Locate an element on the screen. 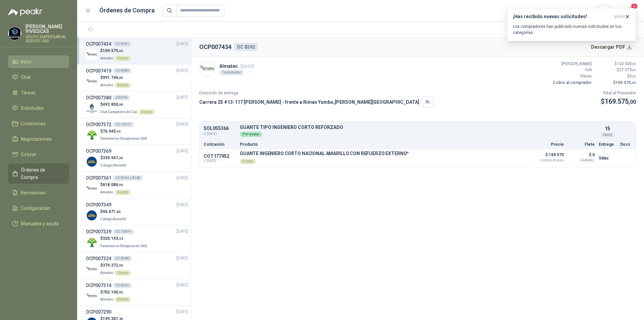  p: GRUPO EMPRESARIAL SERVER SAS is located at coordinates (47, 39).